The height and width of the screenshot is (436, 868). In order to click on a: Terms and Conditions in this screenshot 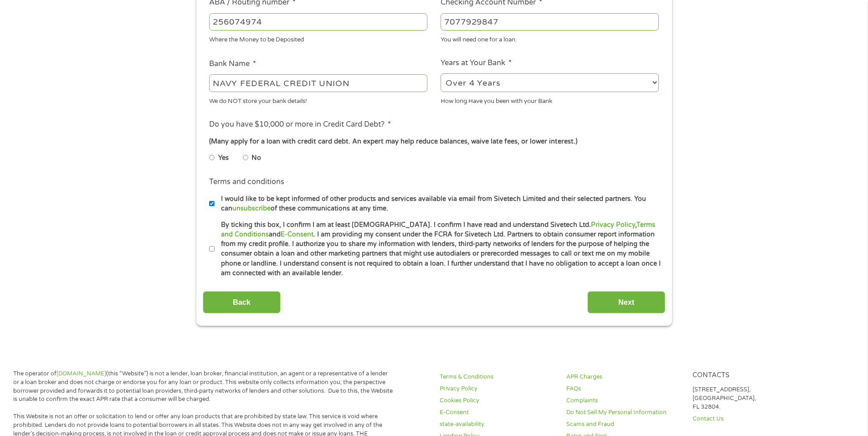, I will do `click(438, 230)`.